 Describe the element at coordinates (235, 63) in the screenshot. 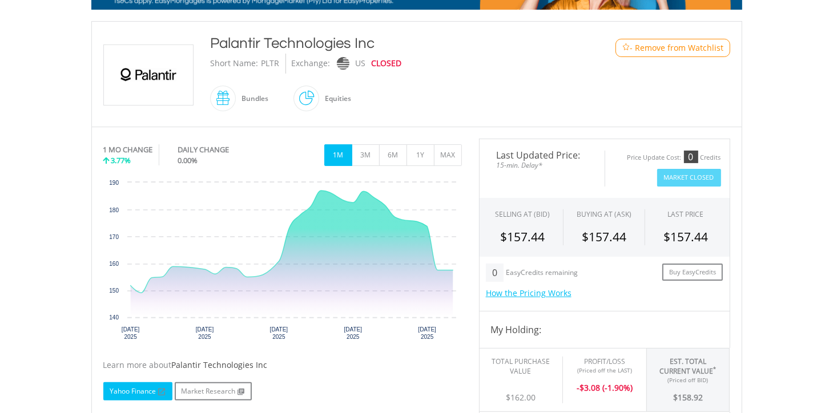

I see `div: Short Name:` at that location.